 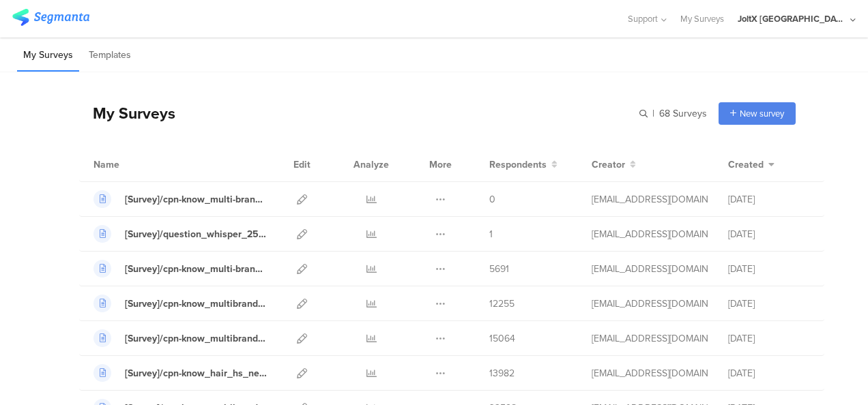 What do you see at coordinates (608, 164) in the screenshot?
I see `span: Creator` at bounding box center [608, 164].